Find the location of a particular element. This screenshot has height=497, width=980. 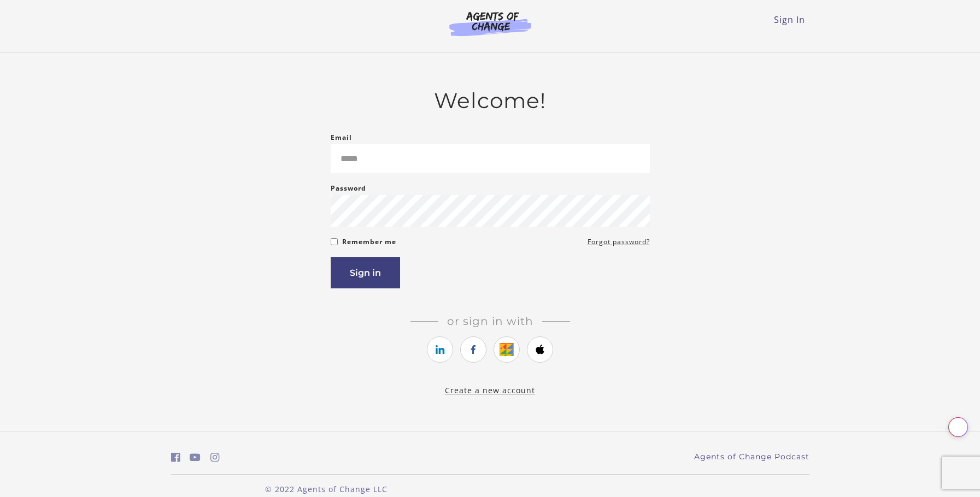

i: https://www.facebook.com/groups/aswbtestprep (Open in a new window) is located at coordinates (175, 457).